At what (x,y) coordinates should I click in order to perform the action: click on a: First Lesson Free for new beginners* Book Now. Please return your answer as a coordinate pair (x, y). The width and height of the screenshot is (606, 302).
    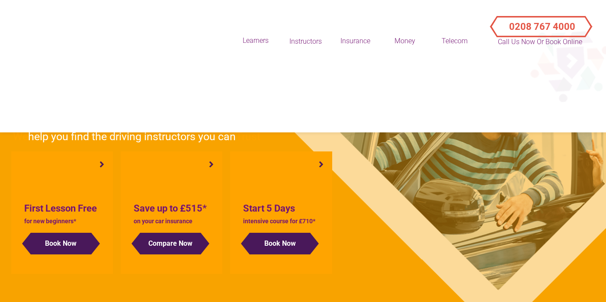
    Looking at the image, I should click on (62, 216).